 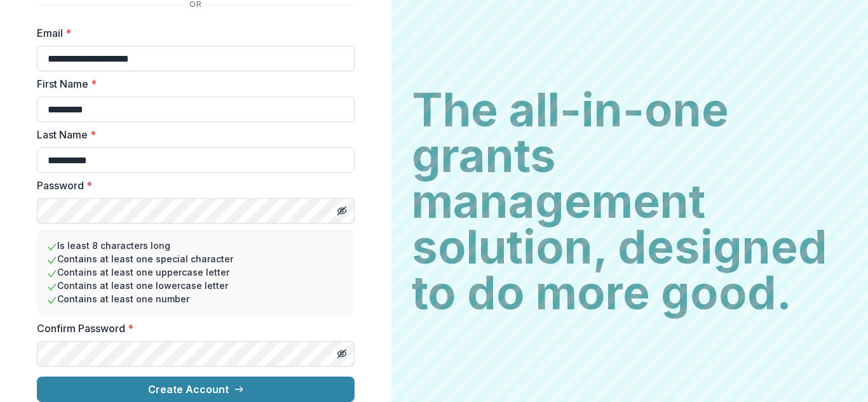 I want to click on label: Email, so click(x=192, y=33).